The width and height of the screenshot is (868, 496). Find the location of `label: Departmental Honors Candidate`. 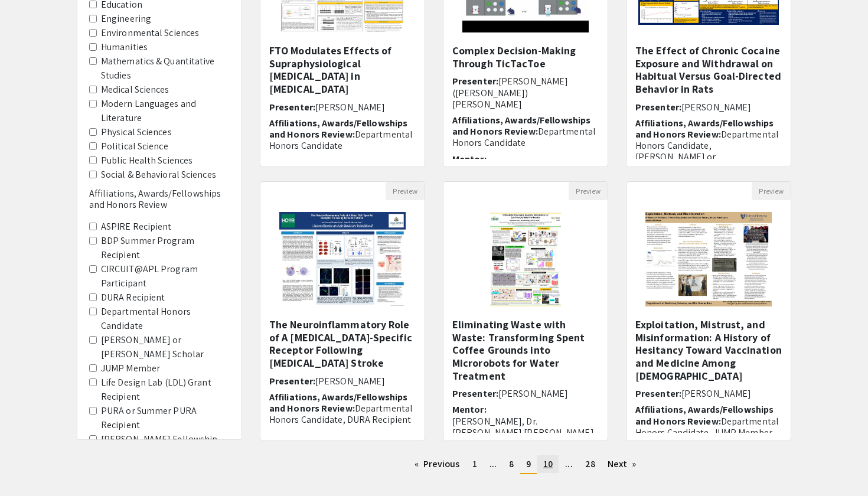

label: Departmental Honors Candidate is located at coordinates (166, 318).